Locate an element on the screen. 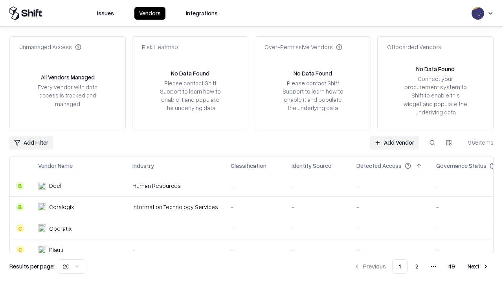 This screenshot has height=283, width=503. div: Coralogix is located at coordinates (61, 207).